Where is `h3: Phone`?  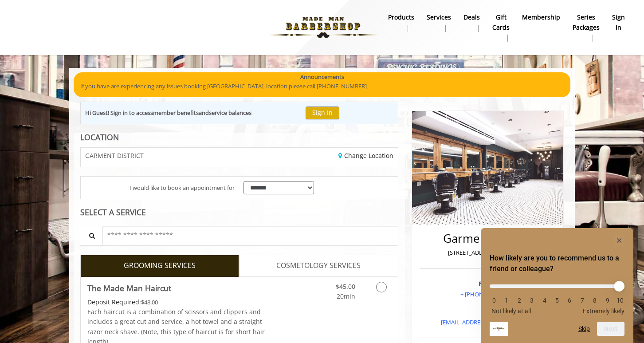
h3: Phone is located at coordinates (487, 283).